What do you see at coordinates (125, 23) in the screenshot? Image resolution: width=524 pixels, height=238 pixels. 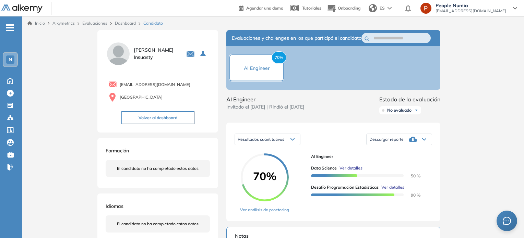 I see `a: Dashboard` at bounding box center [125, 23].